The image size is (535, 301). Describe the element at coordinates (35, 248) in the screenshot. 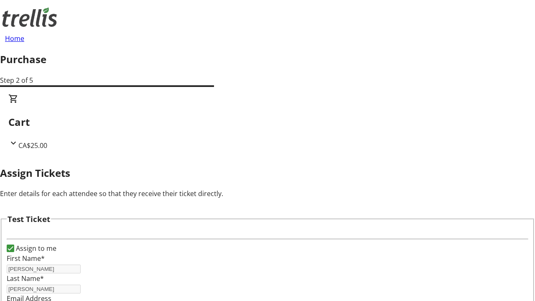

I see `label: Assign to me` at that location.